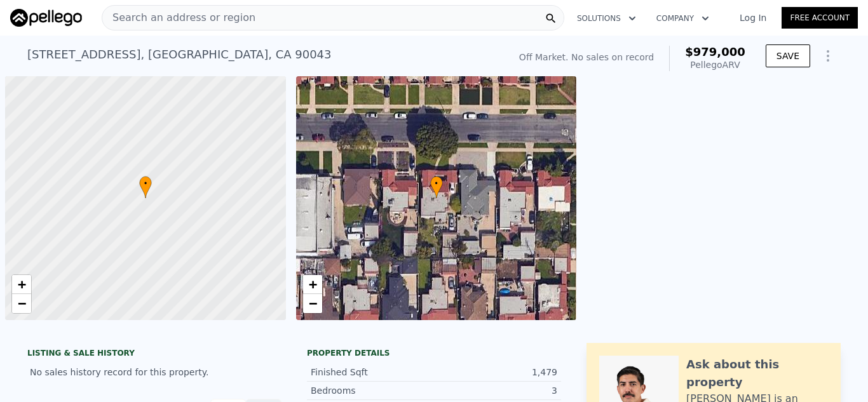  I want to click on div: Ask about this property, so click(757, 374).